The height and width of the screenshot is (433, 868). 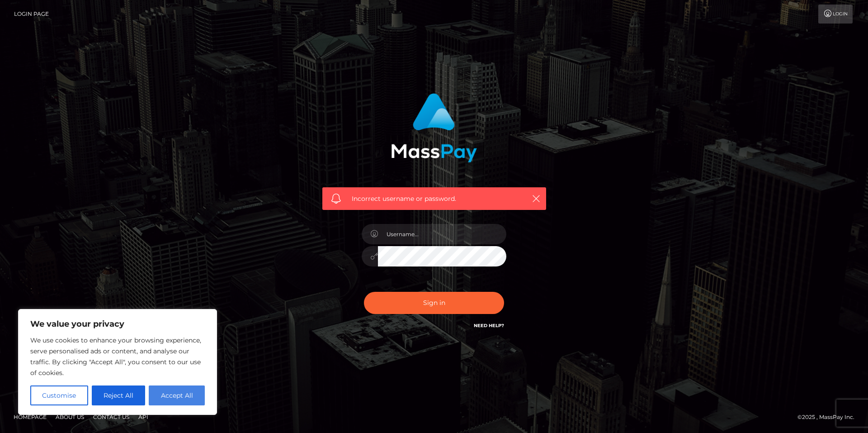 I want to click on p: We use cookies to enhance your browsing experience, serve personalised ads or content, and analys..., so click(x=117, y=356).